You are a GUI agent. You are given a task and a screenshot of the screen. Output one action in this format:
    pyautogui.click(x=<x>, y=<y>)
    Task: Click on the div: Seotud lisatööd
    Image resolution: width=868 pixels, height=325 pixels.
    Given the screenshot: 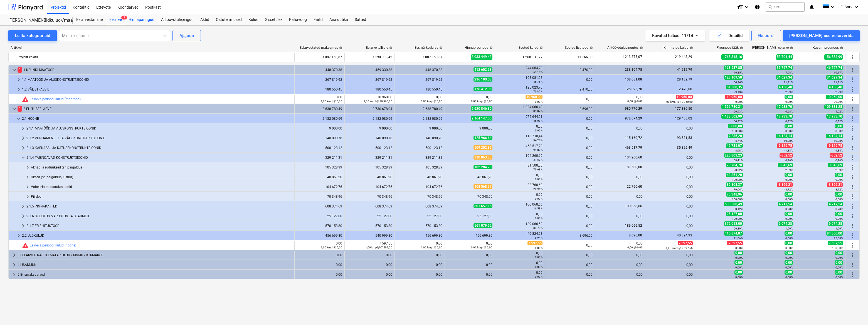 What is the action you would take?
    pyautogui.click(x=579, y=48)
    